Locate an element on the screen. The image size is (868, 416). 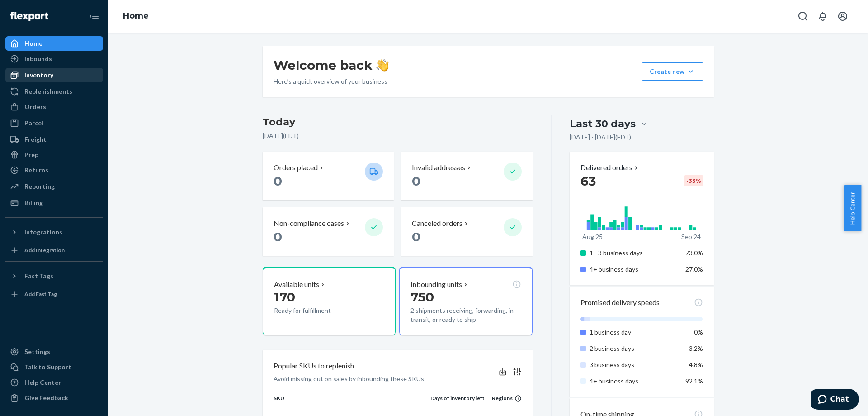
a: Orders is located at coordinates (54, 107).